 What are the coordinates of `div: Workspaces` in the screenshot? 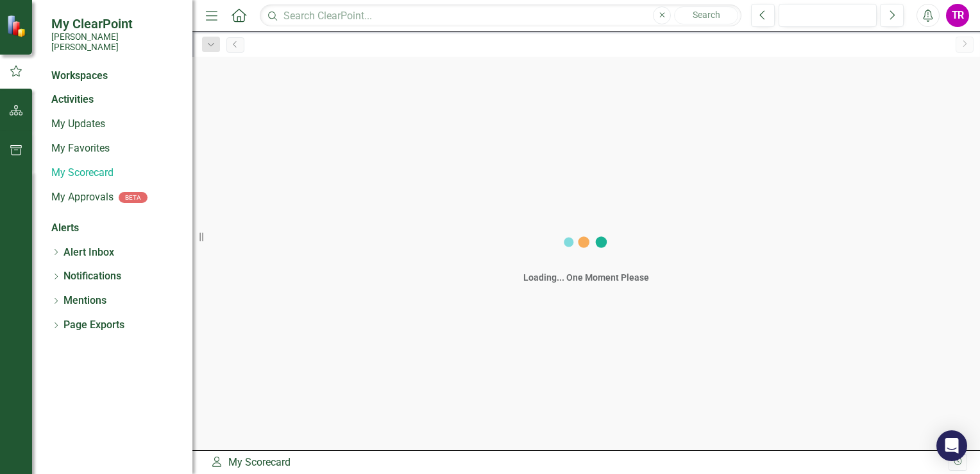 It's located at (80, 76).